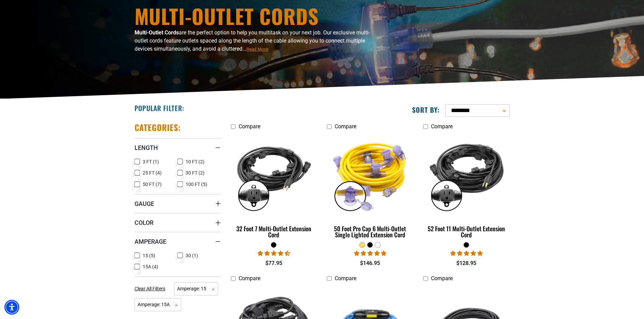 This screenshot has height=319, width=644. Describe the element at coordinates (152, 184) in the screenshot. I see `span: 50 FT (7)` at that location.